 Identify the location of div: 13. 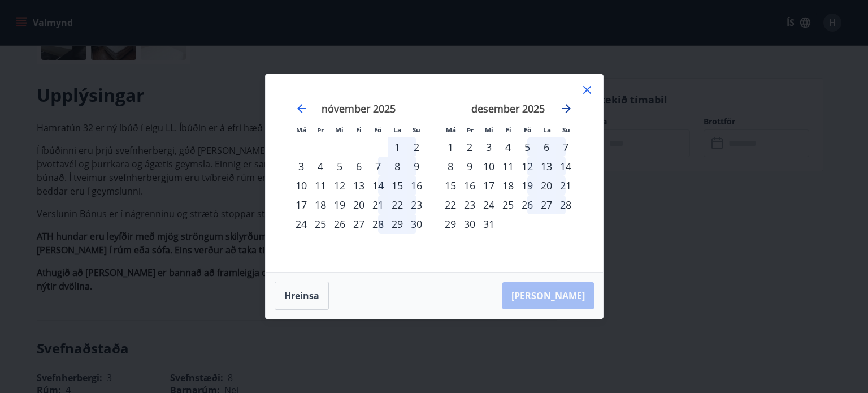
(546, 166).